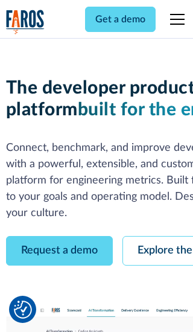  What do you see at coordinates (25, 22) in the screenshot?
I see `a: home` at bounding box center [25, 22].